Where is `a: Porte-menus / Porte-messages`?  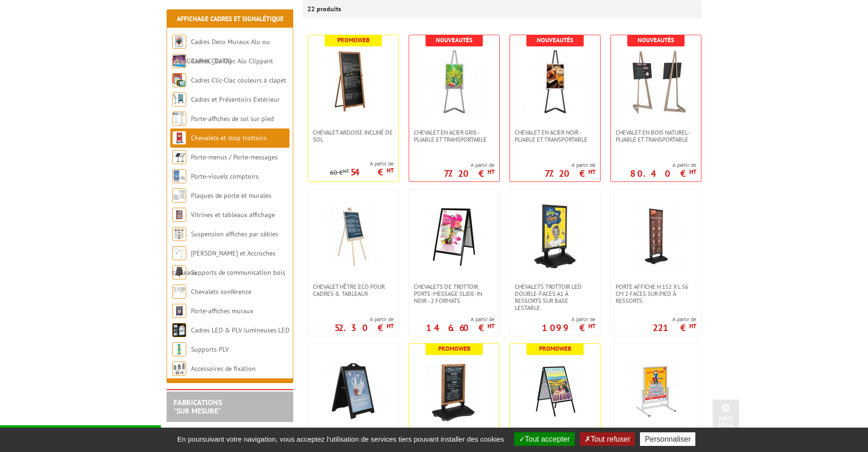
a: Porte-menus / Porte-messages is located at coordinates (234, 157).